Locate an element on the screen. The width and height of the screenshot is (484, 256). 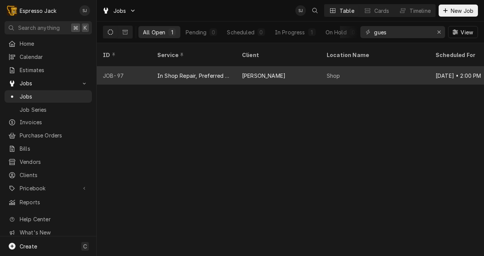
button: Search anything⌘K is located at coordinates (48, 28).